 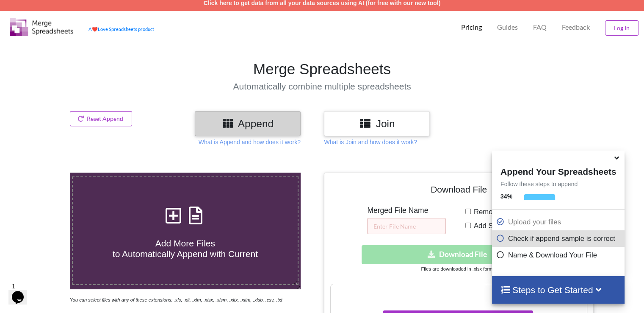 I want to click on p: What is Join and how does it work?, so click(x=371, y=142).